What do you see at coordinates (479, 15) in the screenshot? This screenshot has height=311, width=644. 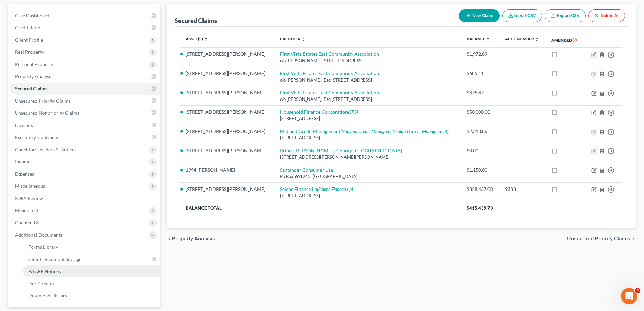 I see `button: New Claim` at bounding box center [479, 15].